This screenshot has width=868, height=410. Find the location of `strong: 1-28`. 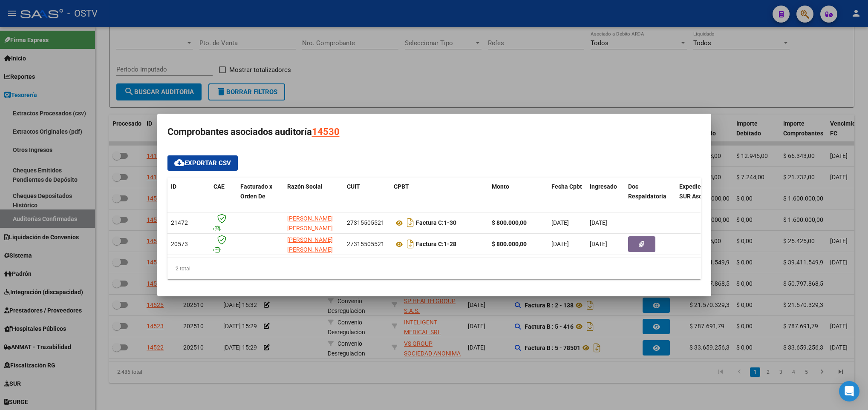

strong: 1-28 is located at coordinates (436, 244).